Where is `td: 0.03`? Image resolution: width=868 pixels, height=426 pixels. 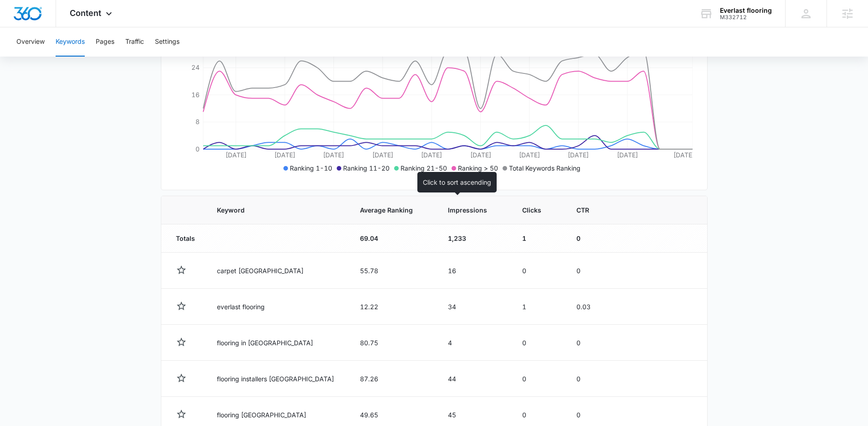
td: 0.03 is located at coordinates (589, 306).